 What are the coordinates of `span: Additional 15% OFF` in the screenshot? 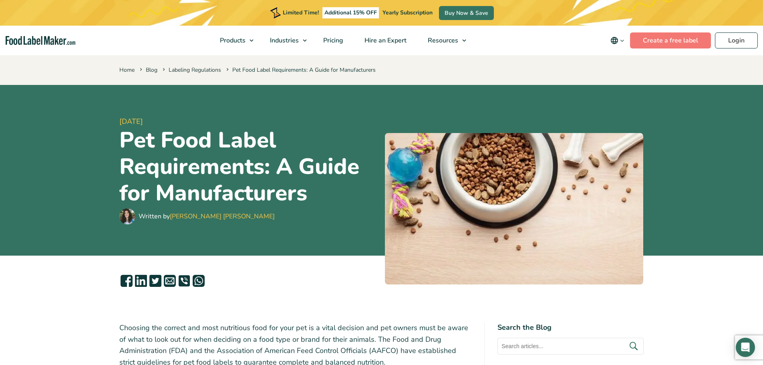 It's located at (350, 13).